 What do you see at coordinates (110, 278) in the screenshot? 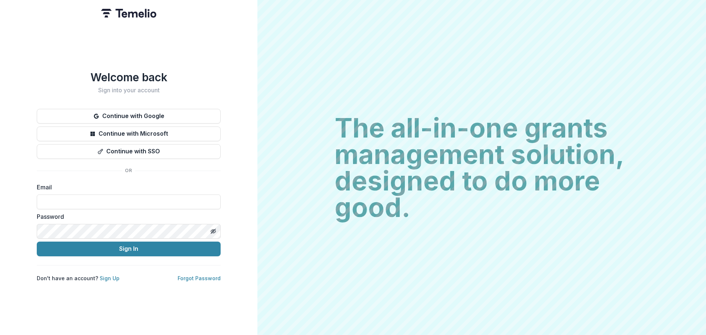
I see `a: Sign Up` at bounding box center [110, 278].